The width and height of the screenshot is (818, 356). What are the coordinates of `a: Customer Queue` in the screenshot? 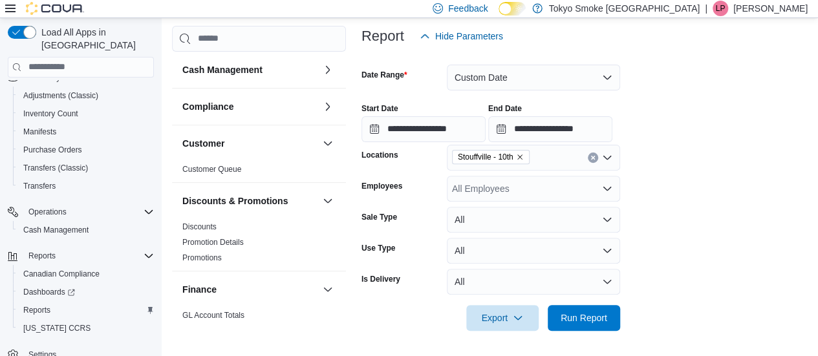 It's located at (211, 169).